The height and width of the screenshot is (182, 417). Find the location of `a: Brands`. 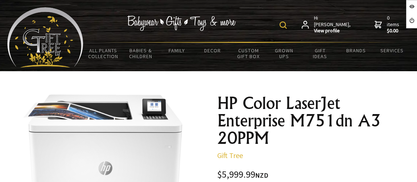

a: Brands is located at coordinates (356, 50).